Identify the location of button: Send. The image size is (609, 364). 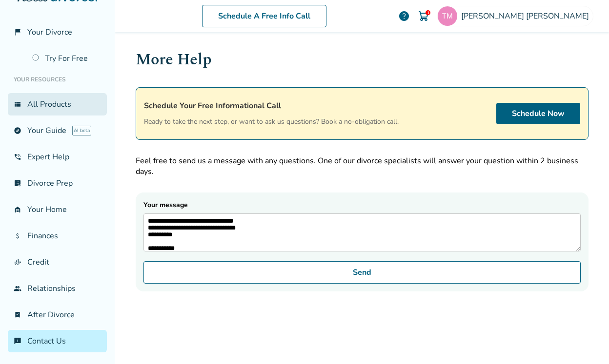
(362, 273).